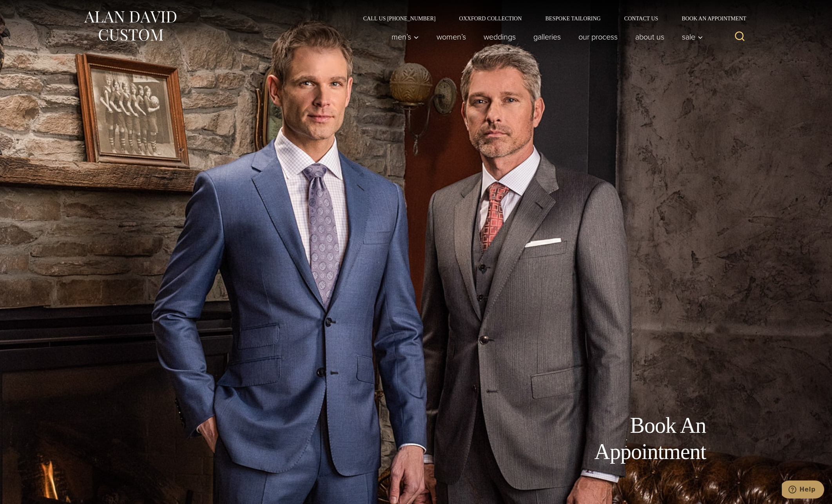 This screenshot has height=504, width=832. What do you see at coordinates (572, 18) in the screenshot?
I see `a: Bespoke Tailoring` at bounding box center [572, 18].